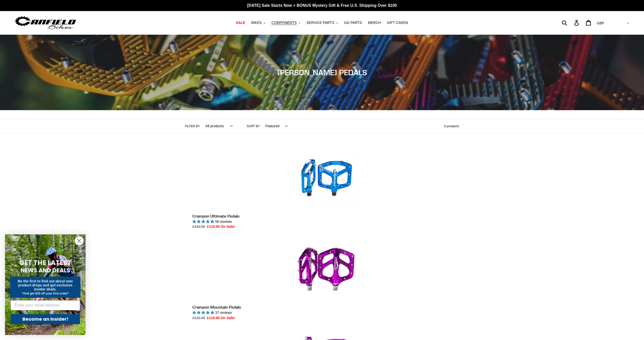 Image resolution: width=644 pixels, height=340 pixels. Describe the element at coordinates (320, 23) in the screenshot. I see `span: SERVICE PARTS` at that location.